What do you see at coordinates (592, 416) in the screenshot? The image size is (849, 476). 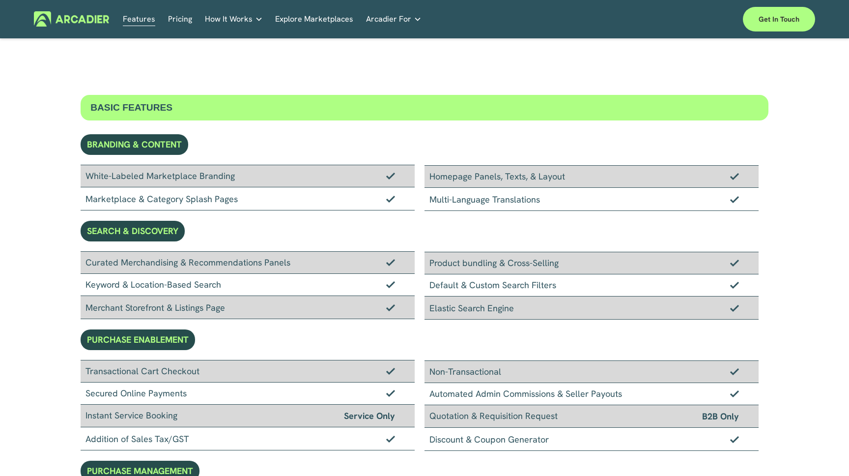 I see `div: Quotation & Requisition Request` at bounding box center [592, 416].